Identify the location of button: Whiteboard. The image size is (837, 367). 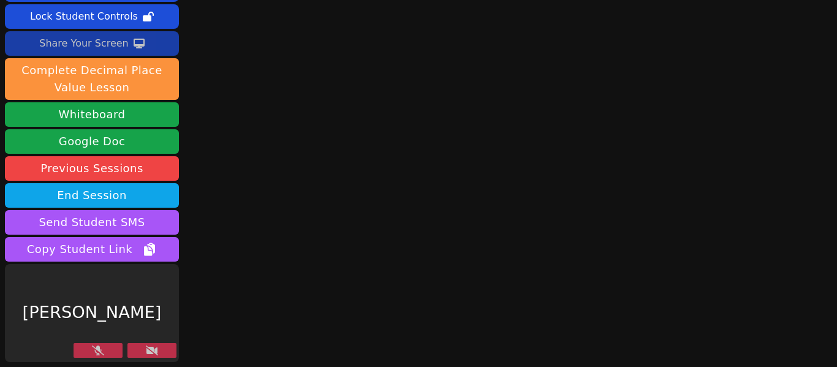
(92, 115).